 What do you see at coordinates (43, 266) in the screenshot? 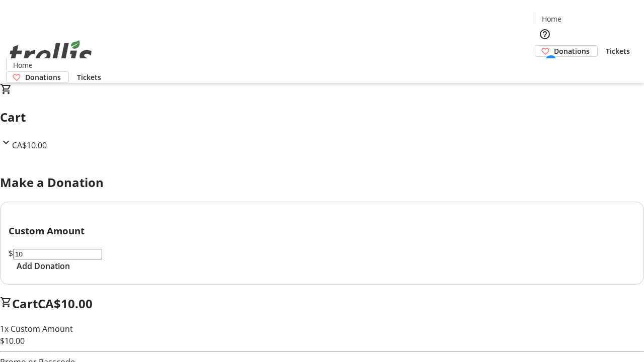
I see `span: Add Donation` at bounding box center [43, 266].